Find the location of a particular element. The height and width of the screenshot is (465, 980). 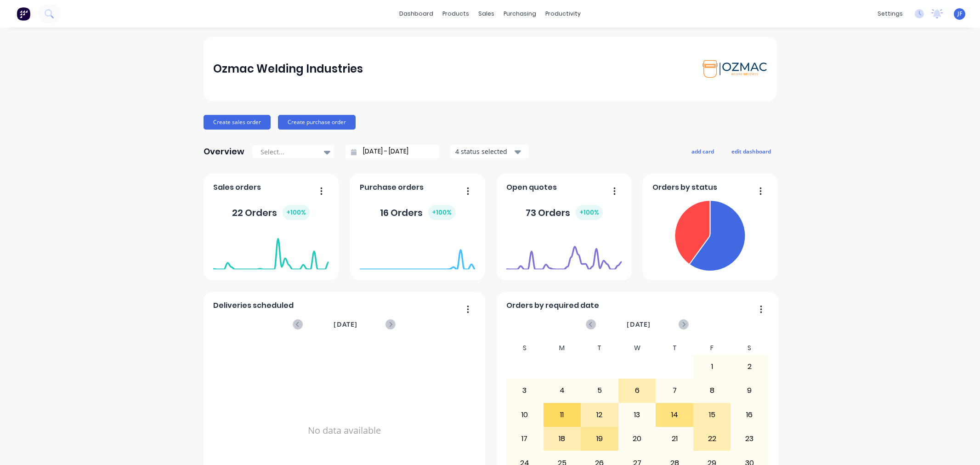

div: 11 is located at coordinates (562, 415).